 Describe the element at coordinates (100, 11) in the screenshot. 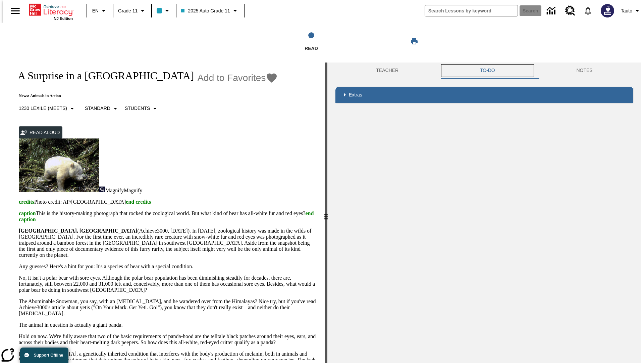

I see `button: Language: EN, Select a language` at that location.